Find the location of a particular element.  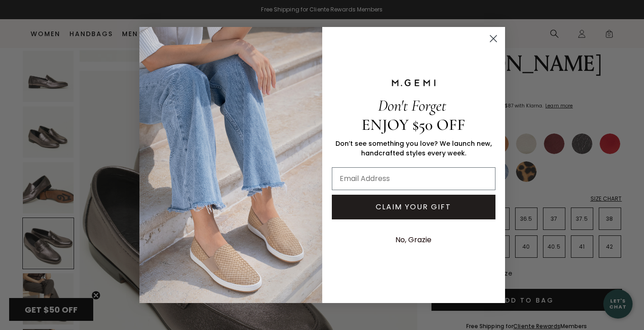

span: Don't Forget is located at coordinates (412, 106).